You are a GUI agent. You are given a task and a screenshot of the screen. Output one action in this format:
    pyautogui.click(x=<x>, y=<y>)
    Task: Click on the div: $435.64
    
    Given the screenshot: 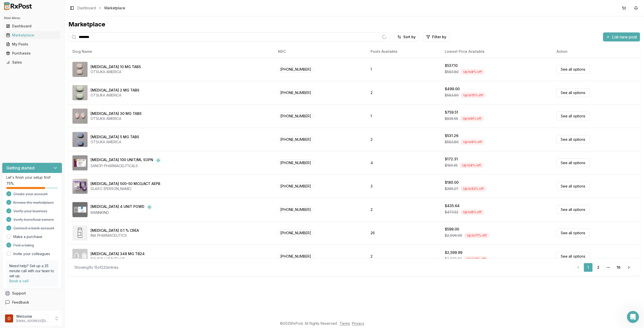 What is the action you would take?
    pyautogui.click(x=452, y=206)
    